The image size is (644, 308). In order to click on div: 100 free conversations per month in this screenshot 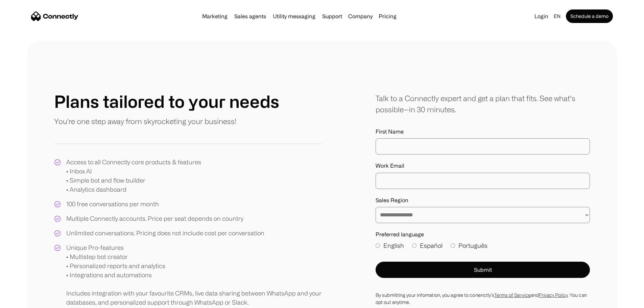, I will do `click(113, 204)`.